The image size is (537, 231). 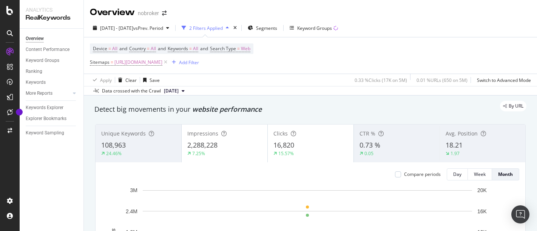 I want to click on a: Explorer Bookmarks, so click(x=52, y=118).